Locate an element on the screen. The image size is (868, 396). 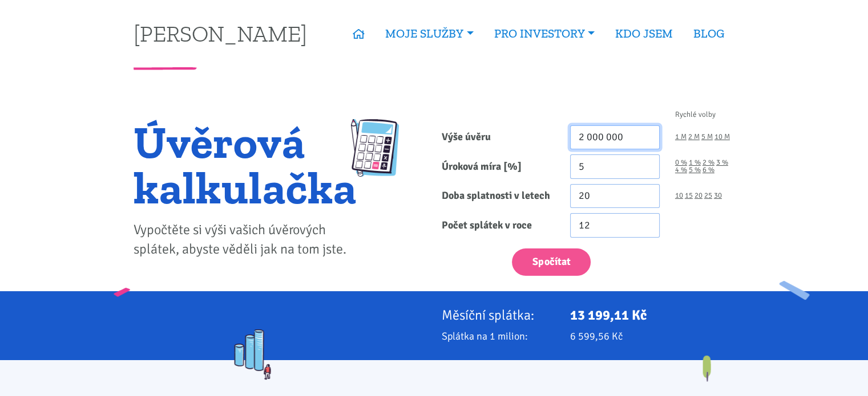
p: Měsíční splátka: is located at coordinates (498, 315).